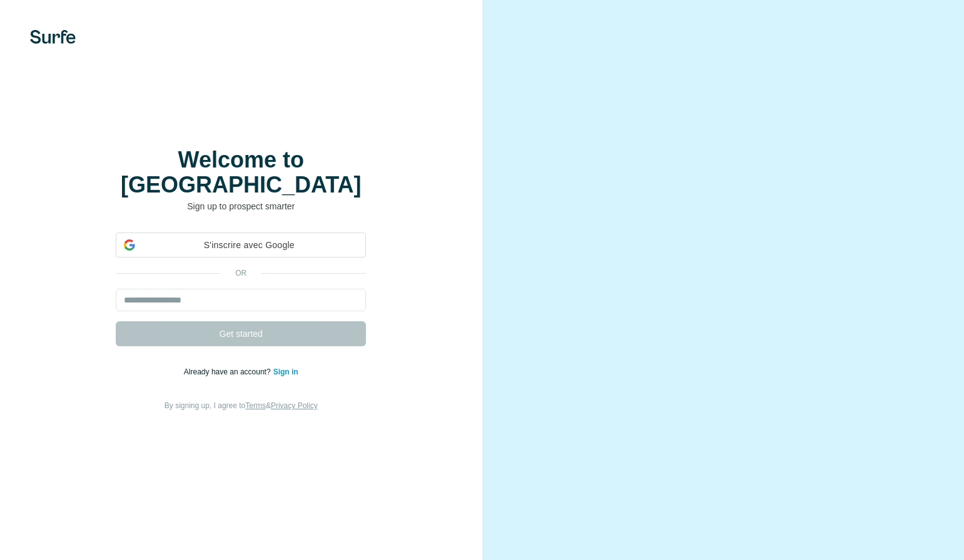 The width and height of the screenshot is (964, 560). What do you see at coordinates (255, 406) in the screenshot?
I see `a: Terms` at bounding box center [255, 406].